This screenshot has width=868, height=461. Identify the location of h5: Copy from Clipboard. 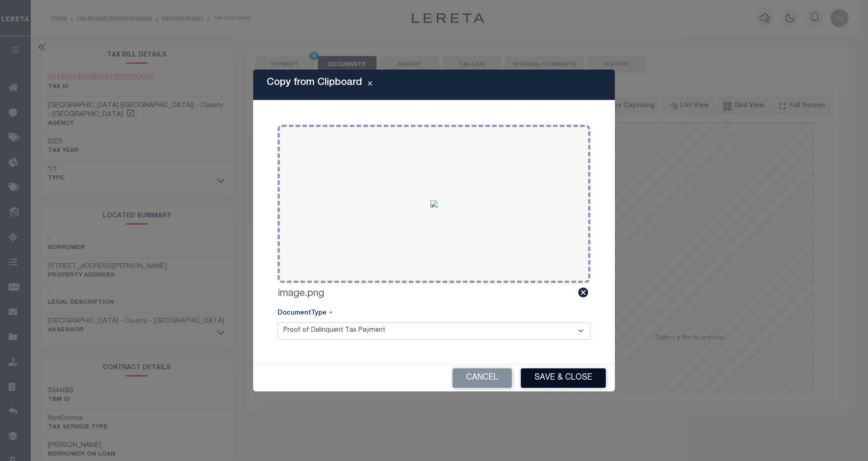
(315, 82).